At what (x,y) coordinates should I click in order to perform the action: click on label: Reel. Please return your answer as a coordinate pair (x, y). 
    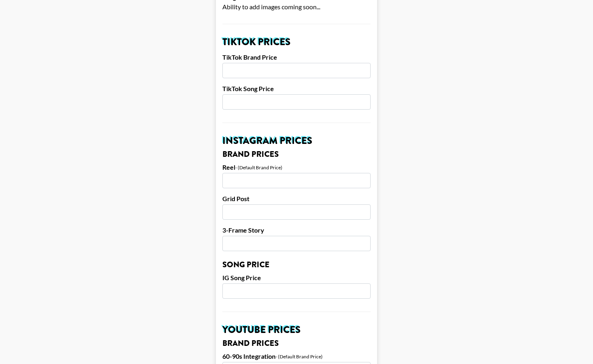
    Looking at the image, I should click on (229, 167).